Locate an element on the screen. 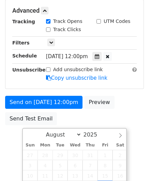 Image resolution: width=149 pixels, height=181 pixels. span: August 2, 2025 is located at coordinates (120, 155).